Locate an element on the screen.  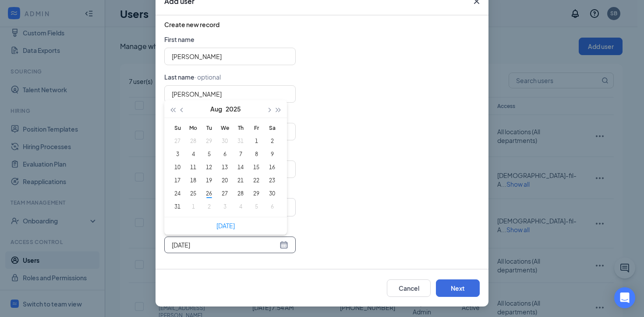
div: 7 is located at coordinates (241, 155).